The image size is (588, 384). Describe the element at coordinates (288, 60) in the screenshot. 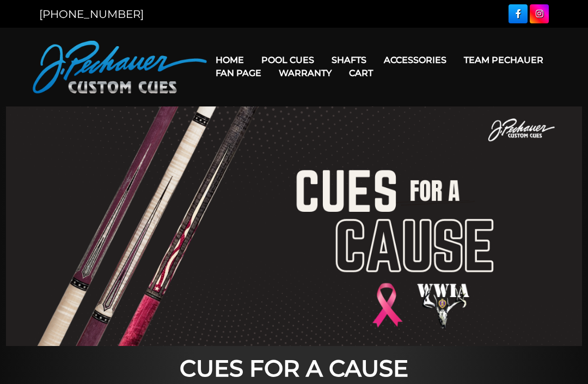

I see `a: Pool Cues` at that location.